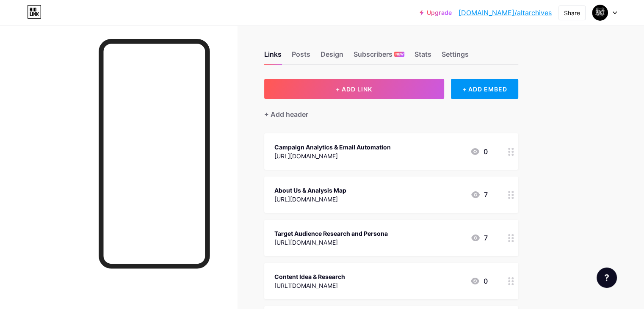 This screenshot has width=644, height=309. I want to click on div: Design, so click(332, 57).